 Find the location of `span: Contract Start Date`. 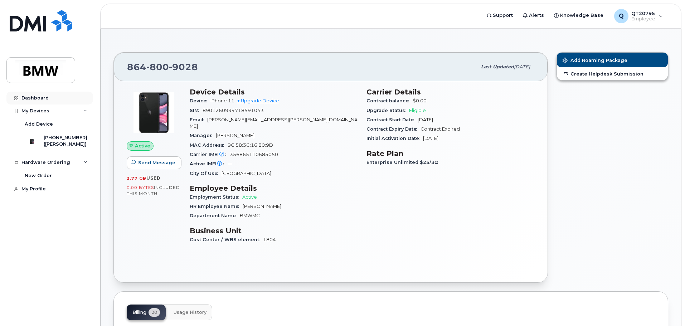

span: Contract Start Date is located at coordinates (392, 119).